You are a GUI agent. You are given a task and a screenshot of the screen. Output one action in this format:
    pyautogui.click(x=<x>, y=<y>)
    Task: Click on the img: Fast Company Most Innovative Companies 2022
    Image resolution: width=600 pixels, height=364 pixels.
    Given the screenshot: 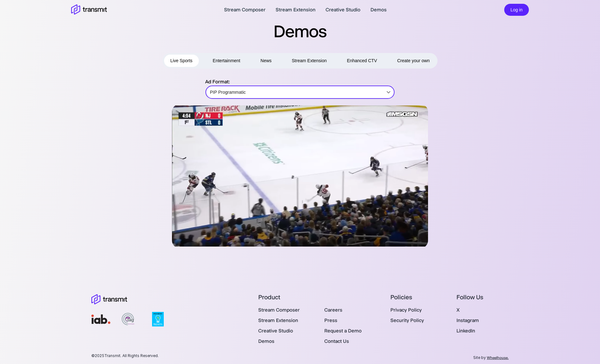 What is the action you would take?
    pyautogui.click(x=158, y=320)
    